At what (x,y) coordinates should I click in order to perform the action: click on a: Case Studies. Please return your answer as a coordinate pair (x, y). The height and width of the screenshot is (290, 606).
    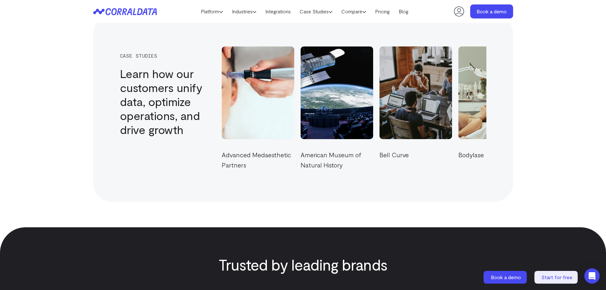
    Looking at the image, I should click on (316, 11).